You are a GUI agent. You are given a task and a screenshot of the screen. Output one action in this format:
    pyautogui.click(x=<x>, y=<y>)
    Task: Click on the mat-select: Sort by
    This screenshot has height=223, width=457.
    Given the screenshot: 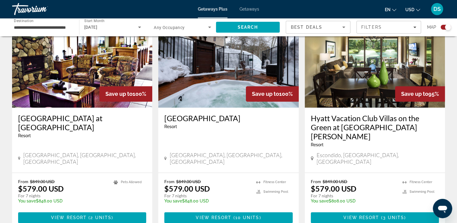 What is the action you would take?
    pyautogui.click(x=318, y=27)
    